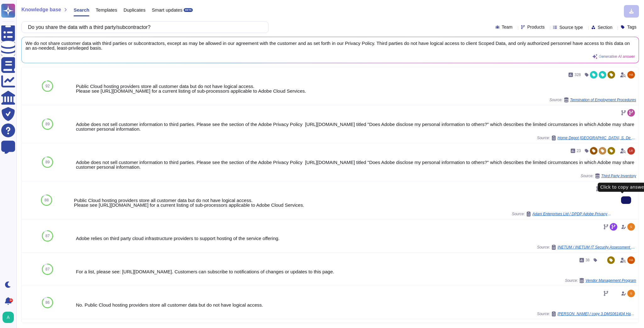 Image resolution: width=644 pixels, height=328 pixels. Describe the element at coordinates (617, 56) in the screenshot. I see `span: Generative AI answer` at that location.